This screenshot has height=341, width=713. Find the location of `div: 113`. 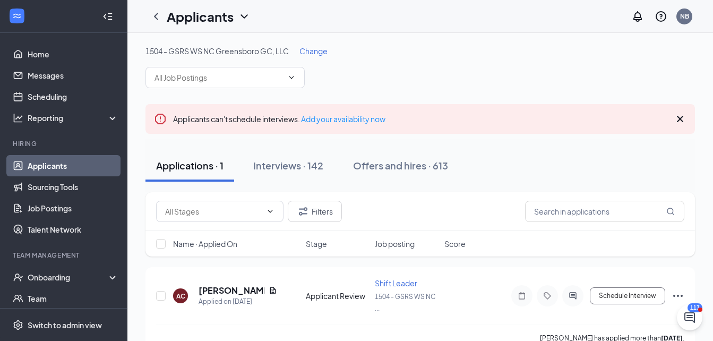

div: 113 is located at coordinates (695, 307).